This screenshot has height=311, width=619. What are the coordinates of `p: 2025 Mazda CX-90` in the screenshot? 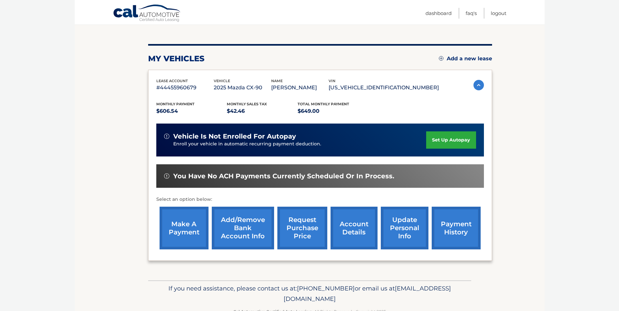 It's located at (242, 88).